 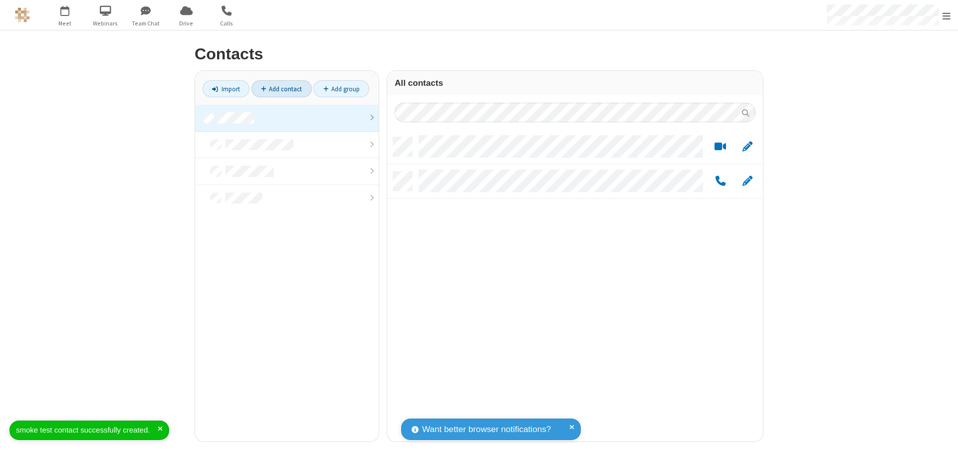 I want to click on a: Add contact, so click(x=281, y=89).